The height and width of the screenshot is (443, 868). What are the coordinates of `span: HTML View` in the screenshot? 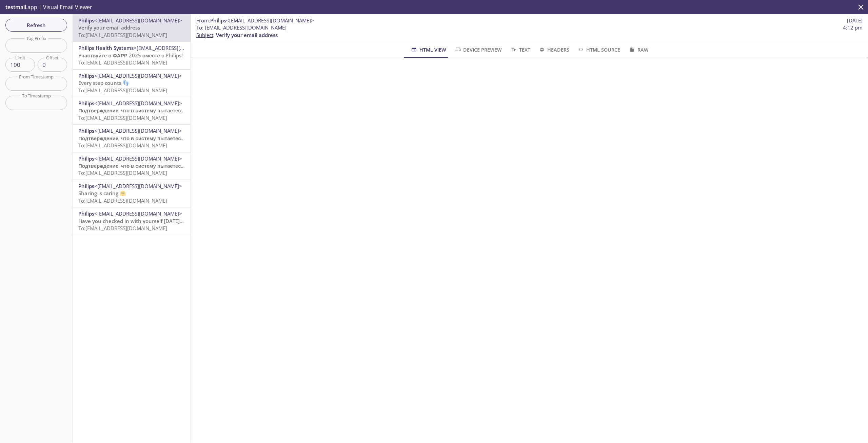 It's located at (428, 49).